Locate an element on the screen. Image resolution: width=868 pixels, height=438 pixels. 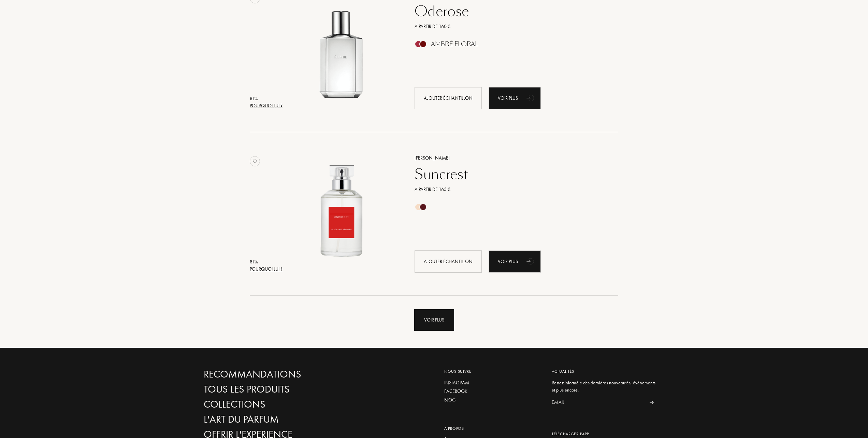
a: Oderose is located at coordinates (509, 11).